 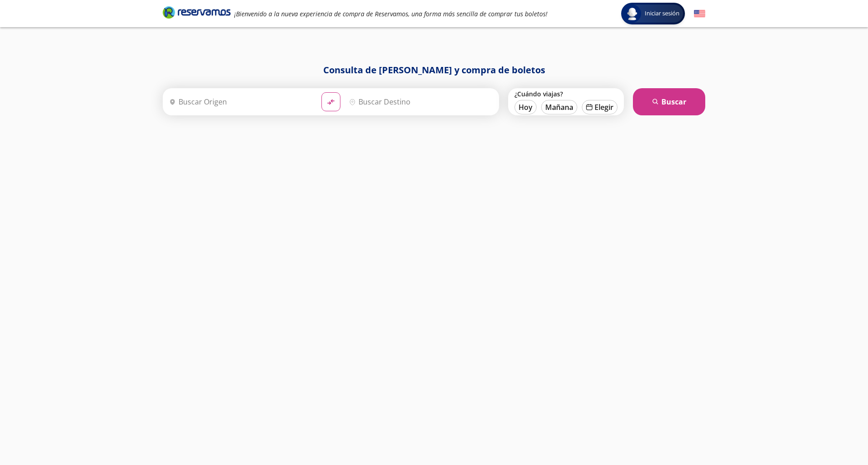 I want to click on i: Brand Logo, so click(x=196, y=12).